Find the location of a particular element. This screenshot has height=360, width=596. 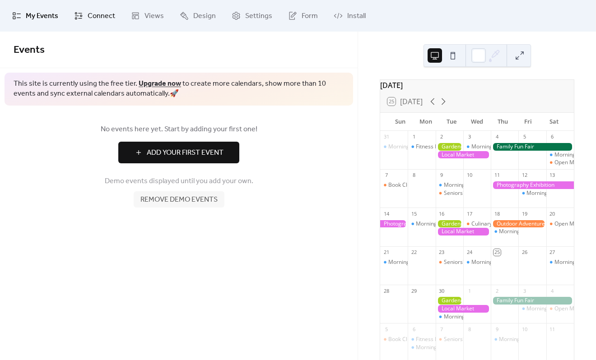

div: Wed is located at coordinates (477, 122).